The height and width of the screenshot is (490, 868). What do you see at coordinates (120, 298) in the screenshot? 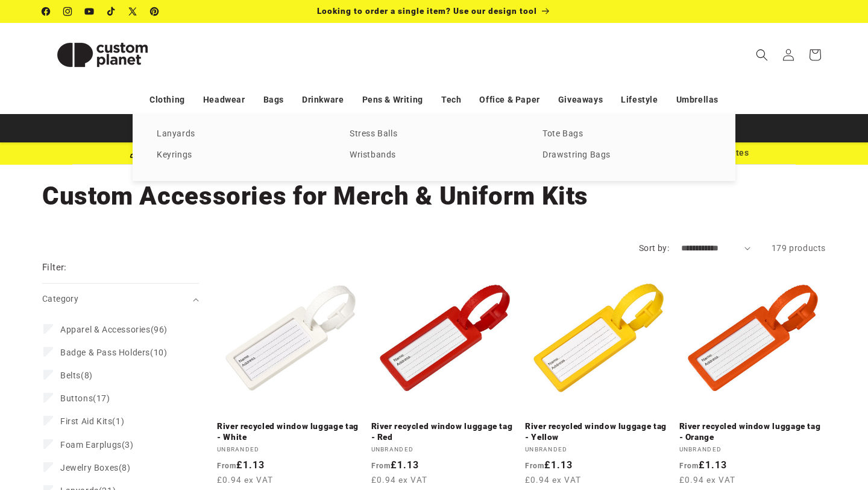
I see `summary: Category (0 selected)` at bounding box center [120, 298].